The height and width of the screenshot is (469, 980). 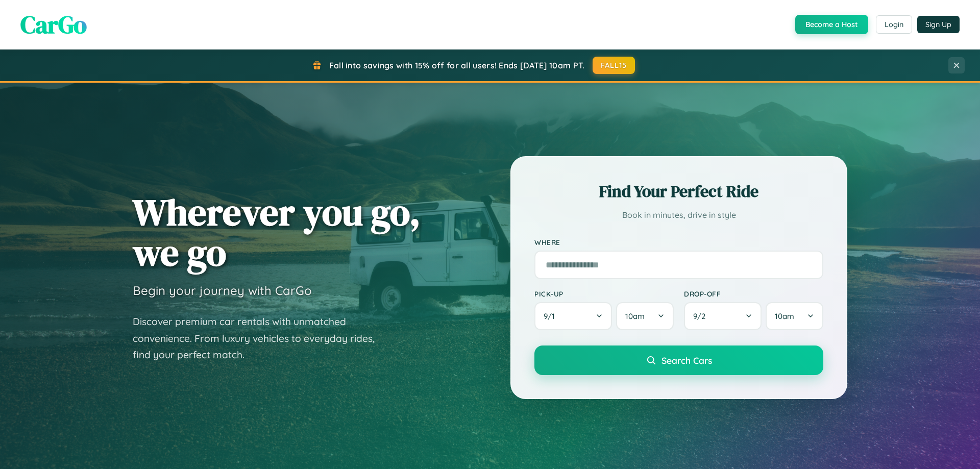 I want to click on button: Login, so click(x=894, y=25).